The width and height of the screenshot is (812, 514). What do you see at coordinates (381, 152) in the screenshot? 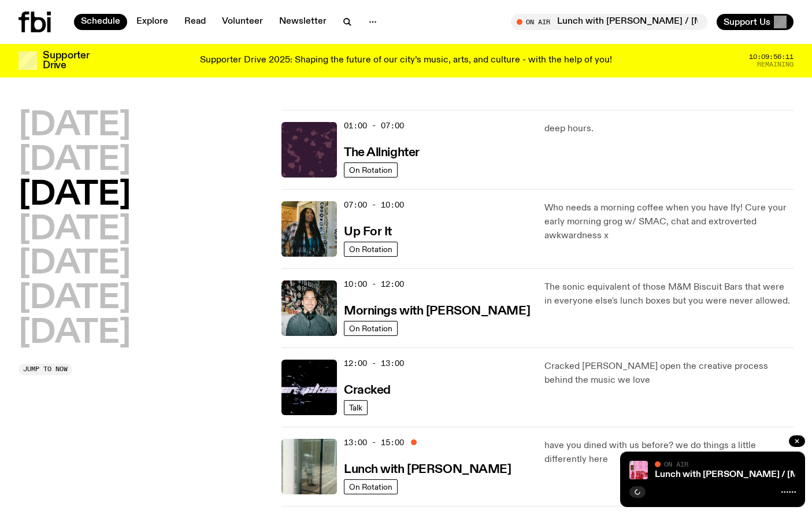
I see `h3: The Allnighter` at bounding box center [381, 152].